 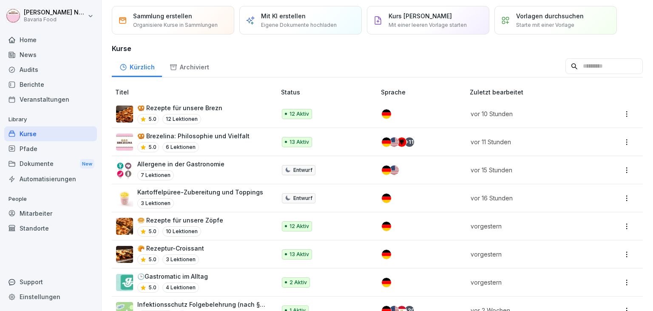 I want to click on img: g80a8fc6kexzniuu9it64ulf.png, so click(x=124, y=226).